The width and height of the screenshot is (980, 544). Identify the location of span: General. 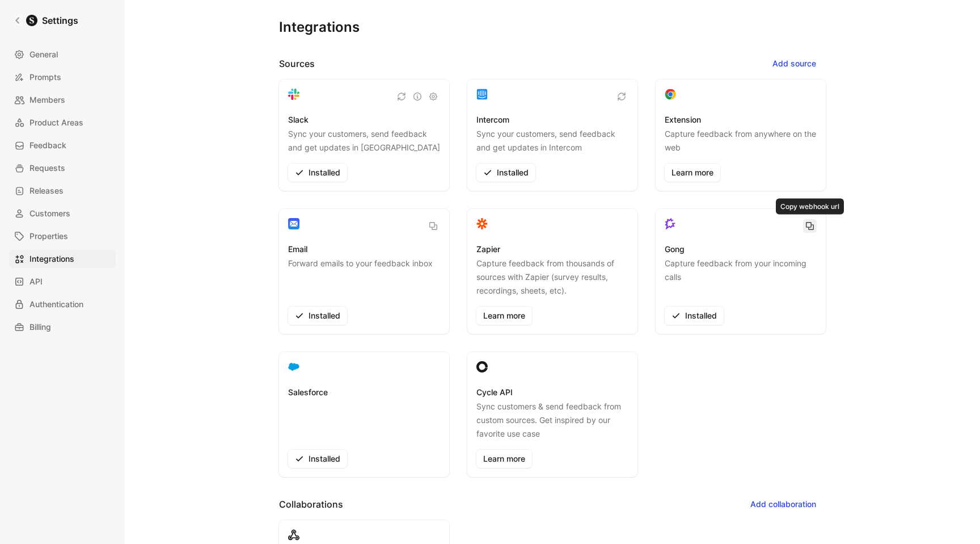
(44, 54).